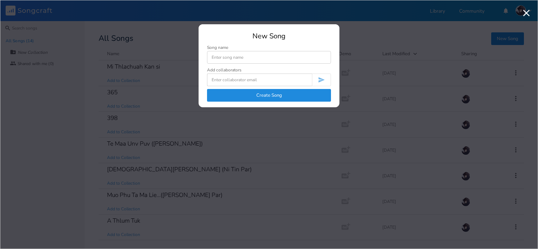  I want to click on div: New Song, so click(269, 36).